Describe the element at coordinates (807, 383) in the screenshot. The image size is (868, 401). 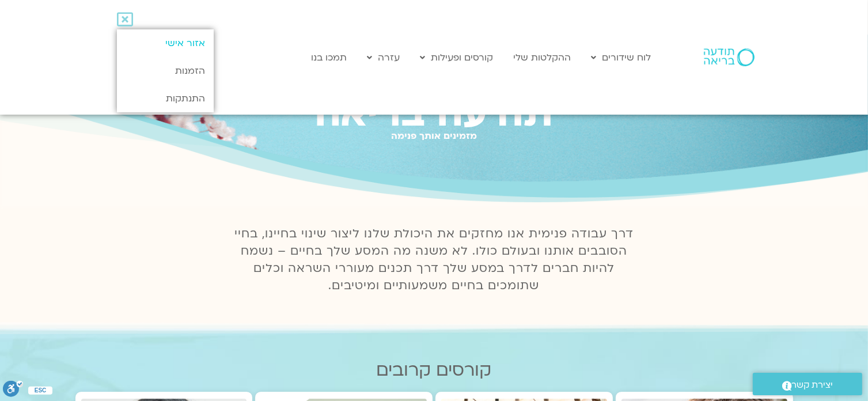
I see `a: יצירת קשר` at that location.